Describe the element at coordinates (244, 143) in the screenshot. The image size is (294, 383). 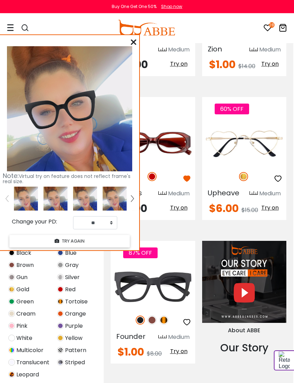
I see `img: Gold Upheave - Metal ,Adjust Nose Pads` at that location.